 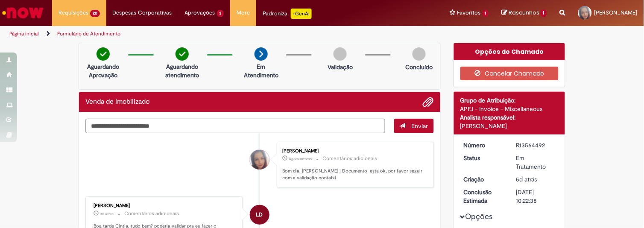 What do you see at coordinates (510, 101) in the screenshot?
I see `div: Grupo de Atribuição:` at bounding box center [510, 101].